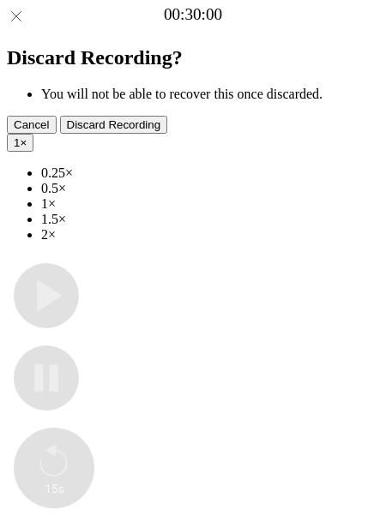  Describe the element at coordinates (210, 204) in the screenshot. I see `li: 1×` at that location.